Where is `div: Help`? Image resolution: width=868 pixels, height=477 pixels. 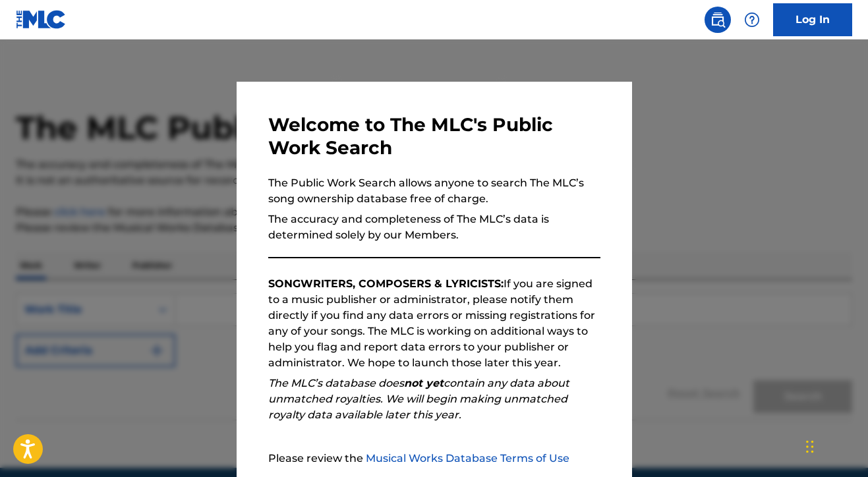 div: Help is located at coordinates (752, 19).